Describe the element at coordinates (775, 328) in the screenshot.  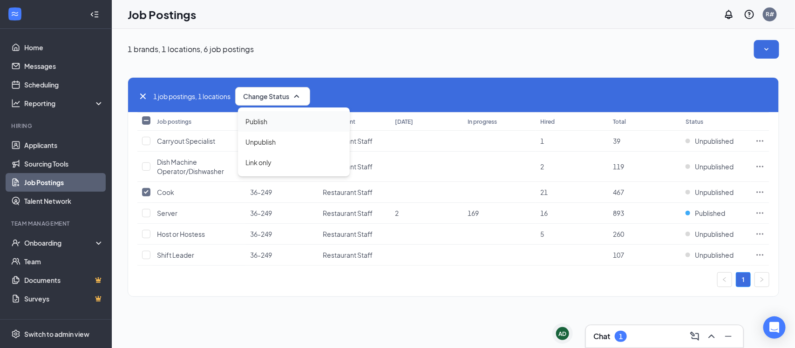
I see `div: Open Intercom Messenger` at that location.